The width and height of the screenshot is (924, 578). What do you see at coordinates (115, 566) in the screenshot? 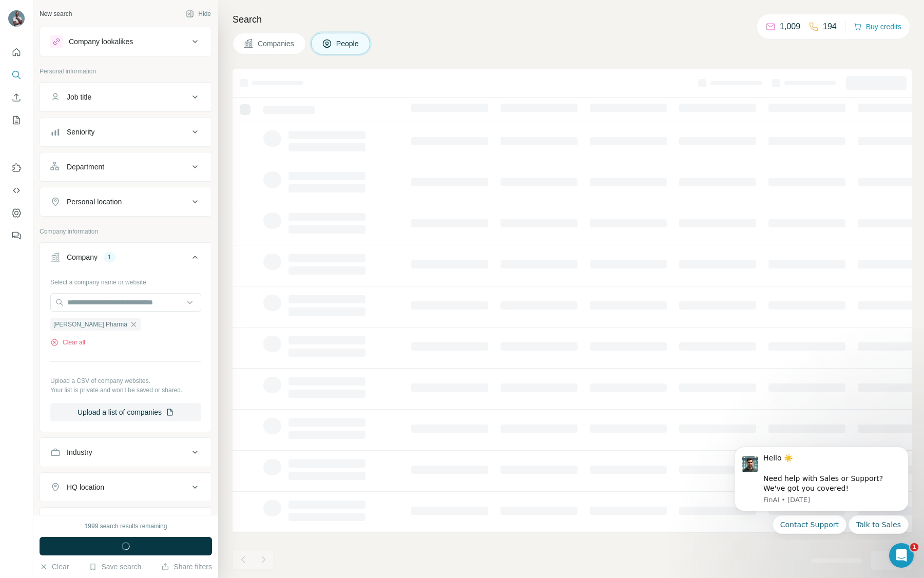
I see `button: Save search` at bounding box center [115, 566].